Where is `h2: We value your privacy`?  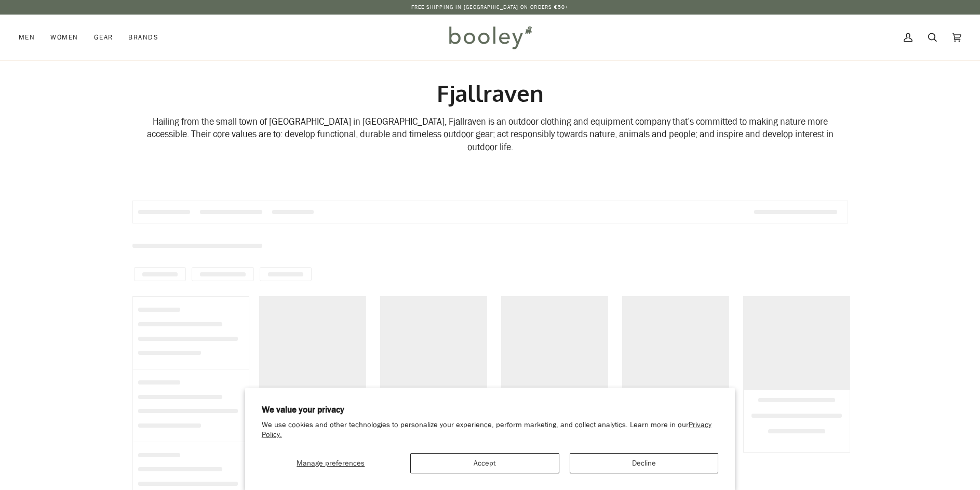
h2: We value your privacy is located at coordinates (490, 410).